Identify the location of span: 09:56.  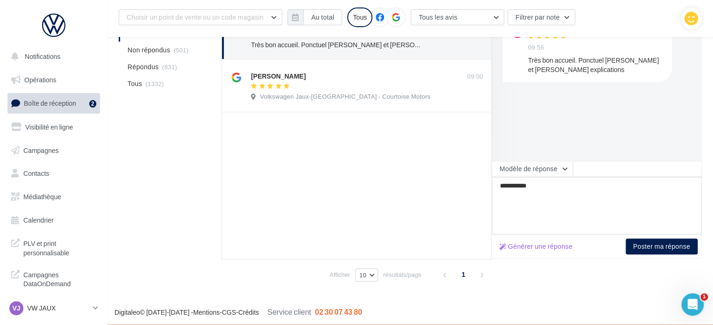
(536, 48).